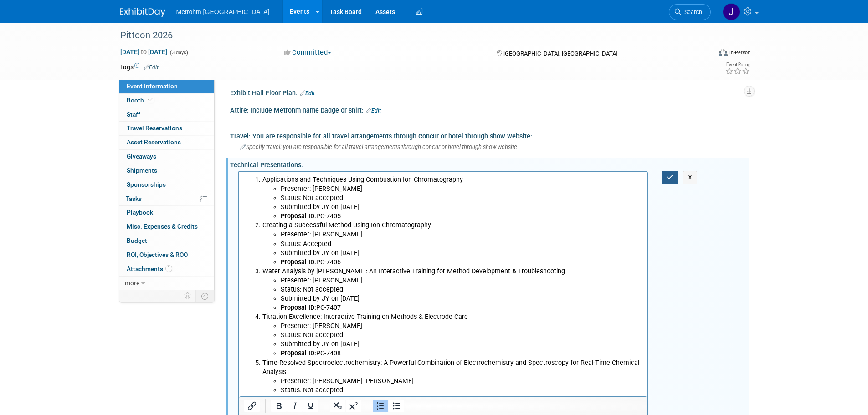 This screenshot has width=868, height=415. What do you see at coordinates (692, 12) in the screenshot?
I see `span: Search` at bounding box center [692, 12].